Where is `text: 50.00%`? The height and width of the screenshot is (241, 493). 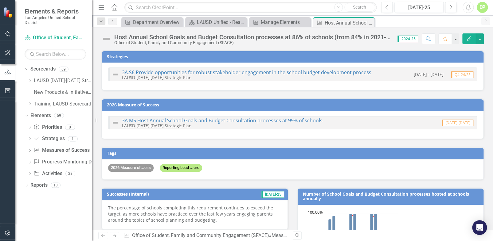
text: 50.00% is located at coordinates (316, 232).